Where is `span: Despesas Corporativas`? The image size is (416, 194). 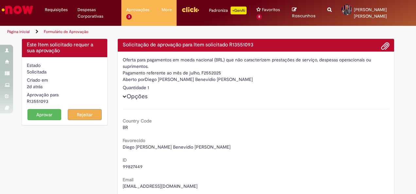 span: Despesas Corporativas is located at coordinates (97, 13).